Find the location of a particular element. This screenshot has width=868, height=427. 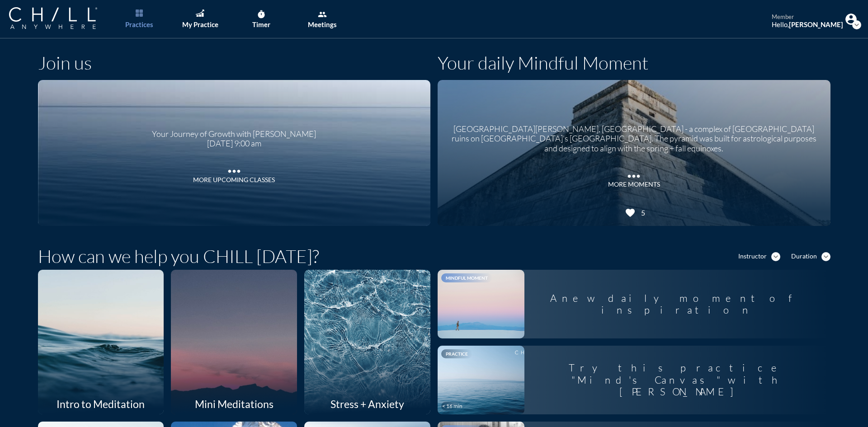

div: Stress + Anxiety is located at coordinates (367, 405).